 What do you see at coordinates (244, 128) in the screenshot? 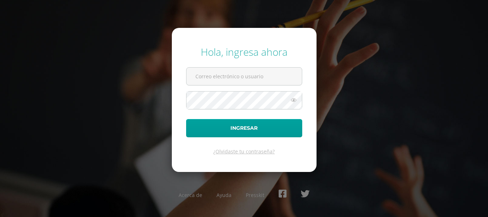
I see `button: Ingresar` at bounding box center [244, 128].